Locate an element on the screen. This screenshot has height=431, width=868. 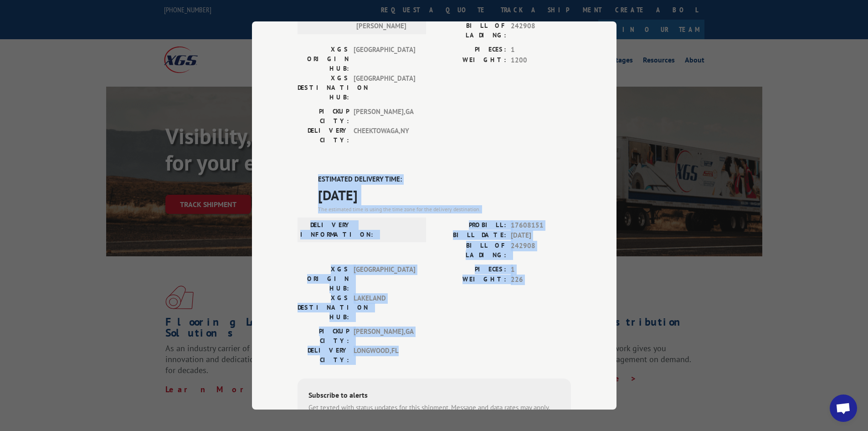
label: PROBILL: is located at coordinates (470, 225).